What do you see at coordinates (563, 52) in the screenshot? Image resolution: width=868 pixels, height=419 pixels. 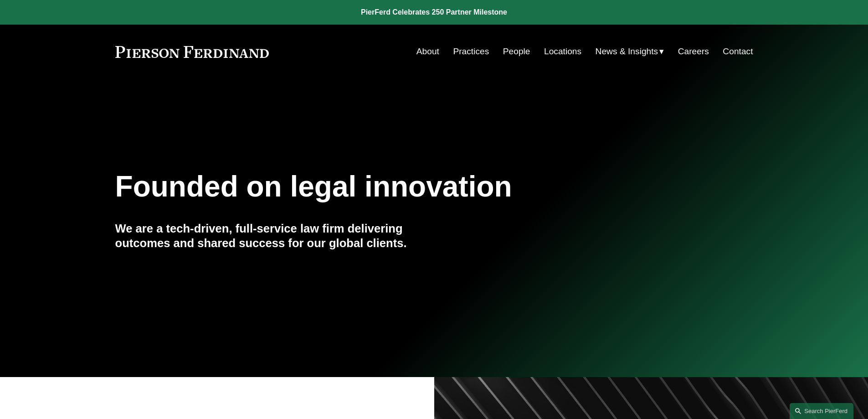 I see `a: Locations` at bounding box center [563, 52].